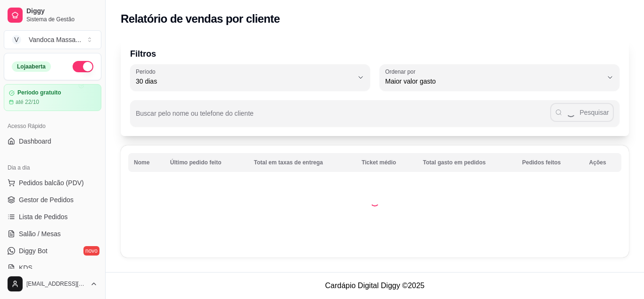  What do you see at coordinates (33, 251) in the screenshot?
I see `span: Diggy Bot` at bounding box center [33, 251].